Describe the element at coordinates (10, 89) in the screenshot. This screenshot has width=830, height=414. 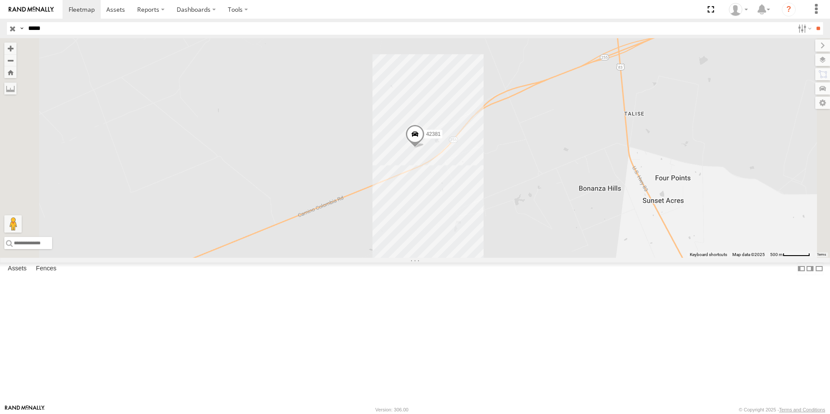
I see `label: Measure` at that location.